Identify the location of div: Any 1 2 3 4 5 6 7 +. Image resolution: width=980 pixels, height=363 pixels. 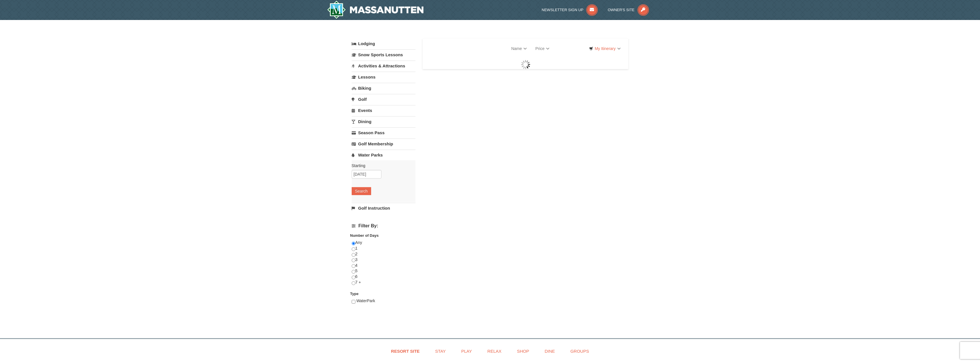
(383, 266).